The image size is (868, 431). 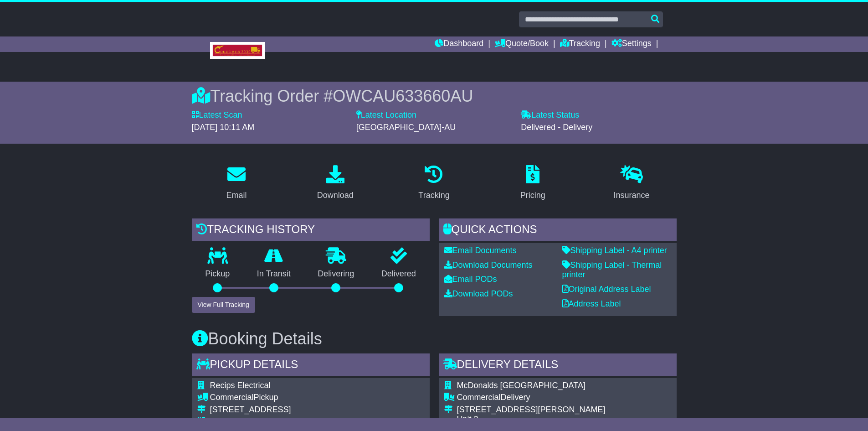 What do you see at coordinates (399, 274) in the screenshot?
I see `p: Delivered` at bounding box center [399, 274].